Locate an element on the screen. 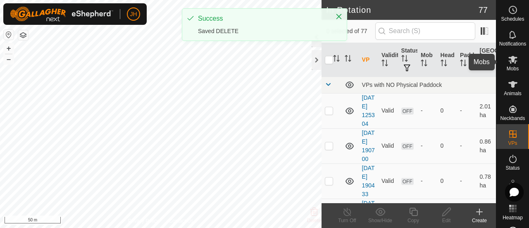 The width and height of the screenshot is (529, 228). a: Contact Us is located at coordinates (181, 221).